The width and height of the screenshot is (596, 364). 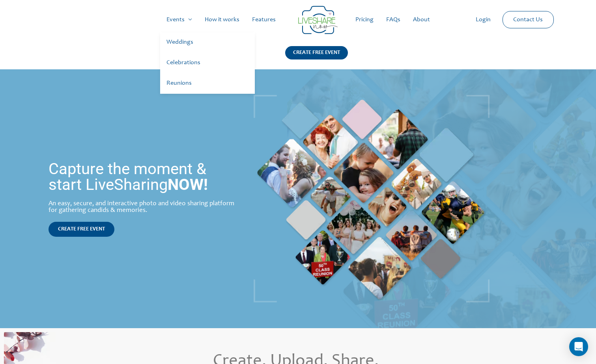 What do you see at coordinates (298, 20) in the screenshot?
I see `nav: Site Navigation` at bounding box center [298, 20].